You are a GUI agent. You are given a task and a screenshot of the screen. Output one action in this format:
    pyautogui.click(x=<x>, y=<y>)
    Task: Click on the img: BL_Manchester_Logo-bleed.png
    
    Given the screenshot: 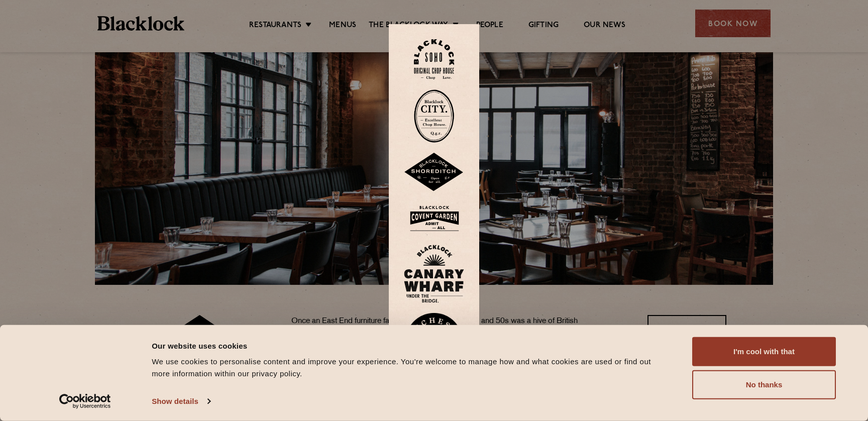 What is the action you would take?
    pyautogui.click(x=434, y=348)
    